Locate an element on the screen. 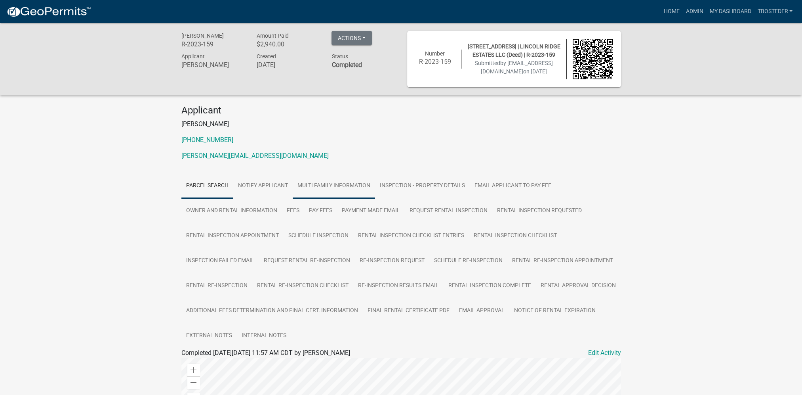 Image resolution: width=802 pixels, height=395 pixels. a: Email Approval is located at coordinates (482, 311).